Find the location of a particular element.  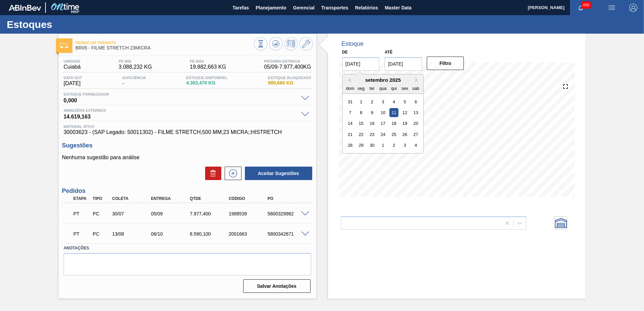

span: 05/09 - 7.977,400 KG is located at coordinates (288, 67).